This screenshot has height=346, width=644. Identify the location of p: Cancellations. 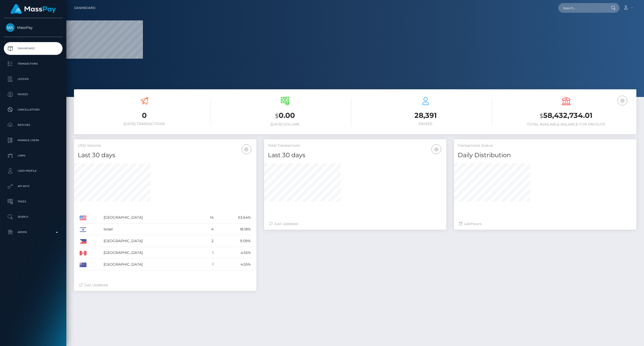
(33, 110).